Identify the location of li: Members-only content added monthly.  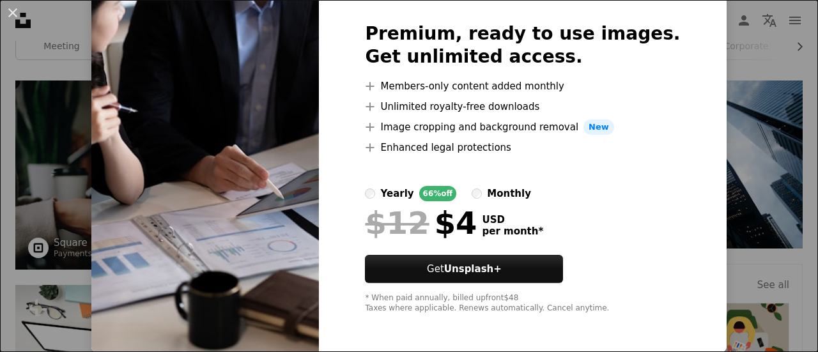
(522, 86).